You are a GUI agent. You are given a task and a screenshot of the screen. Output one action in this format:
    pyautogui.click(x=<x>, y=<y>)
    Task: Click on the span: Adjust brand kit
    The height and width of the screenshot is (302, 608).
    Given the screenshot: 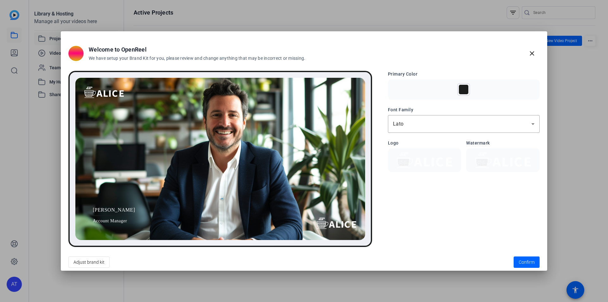 What is the action you would take?
    pyautogui.click(x=89, y=263)
    